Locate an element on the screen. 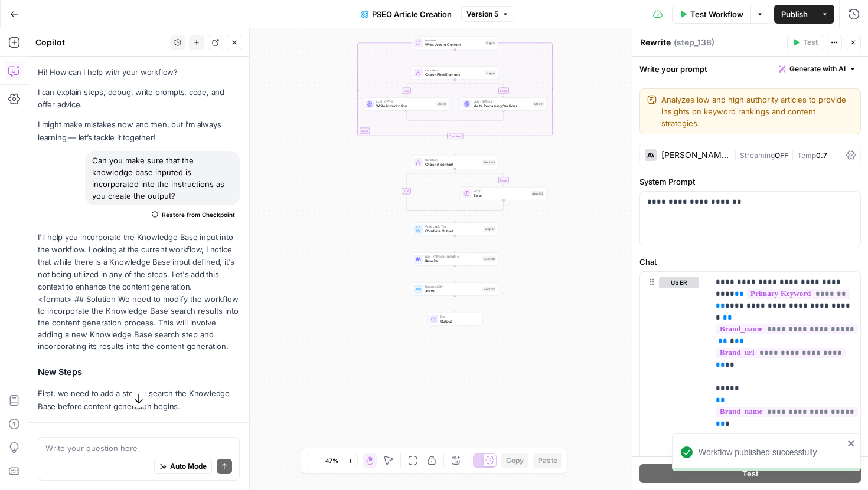 The width and height of the screenshot is (868, 490). g: Edge from step_8 to step_6-conditional-end is located at coordinates (431, 118).